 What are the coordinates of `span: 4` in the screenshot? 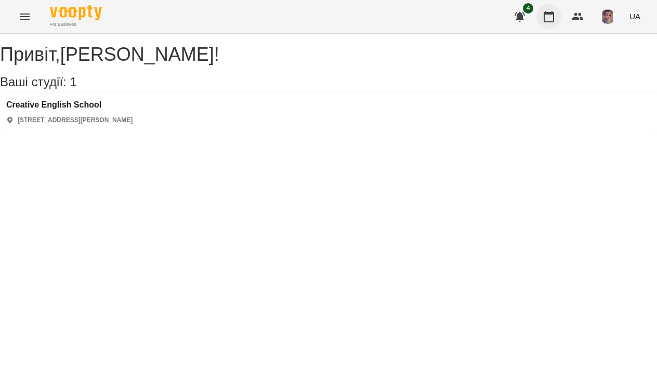 It's located at (528, 8).